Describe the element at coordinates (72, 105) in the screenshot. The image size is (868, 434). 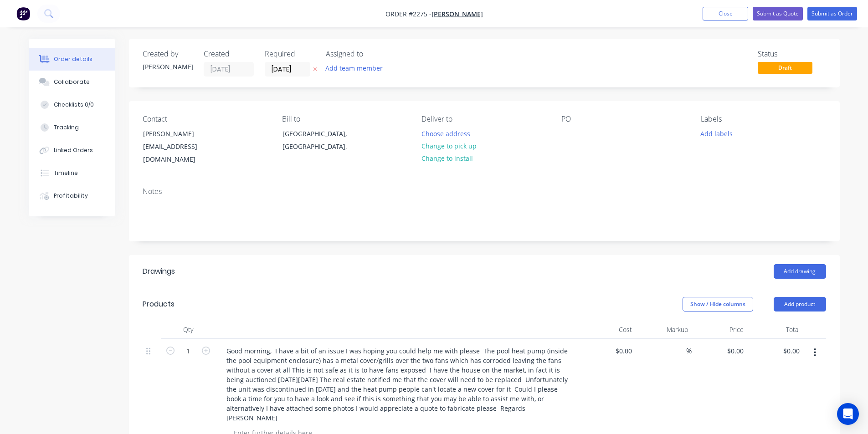
I see `button: Checklists 0/0` at that location.